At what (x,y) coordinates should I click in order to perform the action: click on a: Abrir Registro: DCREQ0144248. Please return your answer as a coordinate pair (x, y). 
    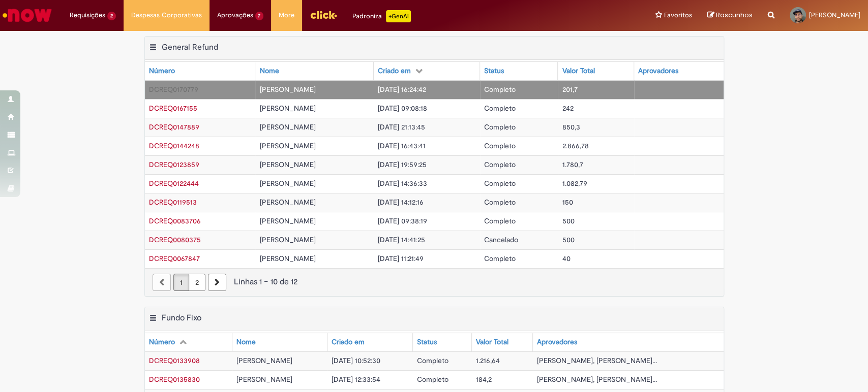
    Looking at the image, I should click on (173, 145).